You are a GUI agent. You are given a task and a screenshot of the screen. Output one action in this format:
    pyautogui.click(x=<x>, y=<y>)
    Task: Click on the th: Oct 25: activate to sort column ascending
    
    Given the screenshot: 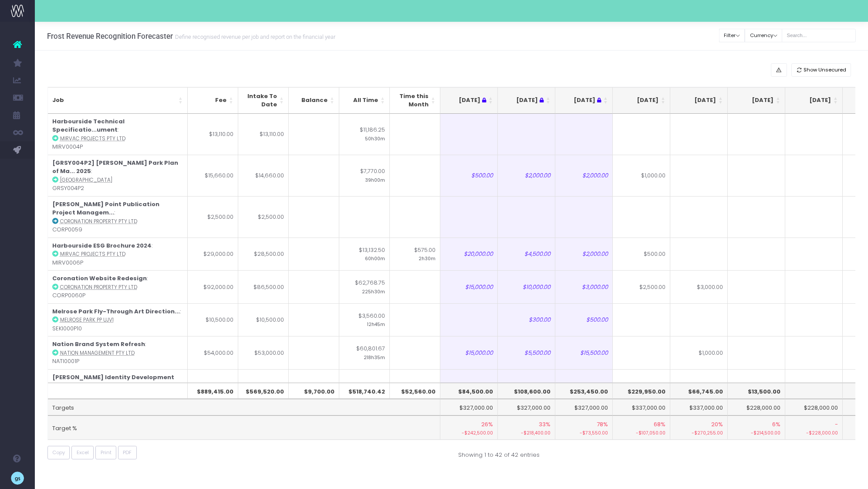 What is the action you would take?
    pyautogui.click(x=642, y=101)
    